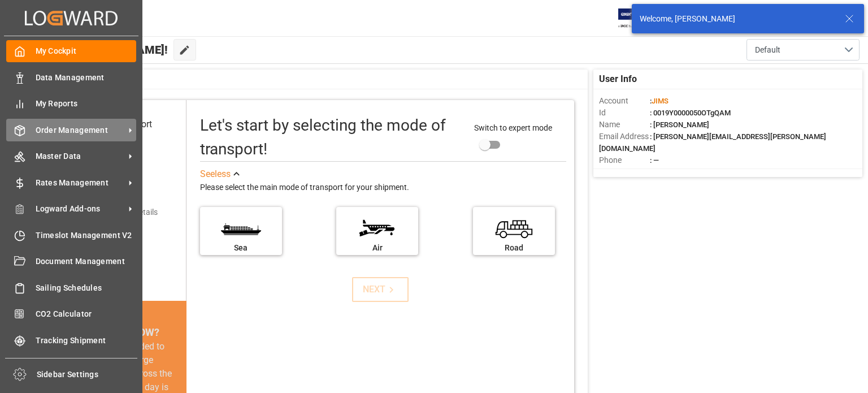  I want to click on div: Air, so click(377, 248).